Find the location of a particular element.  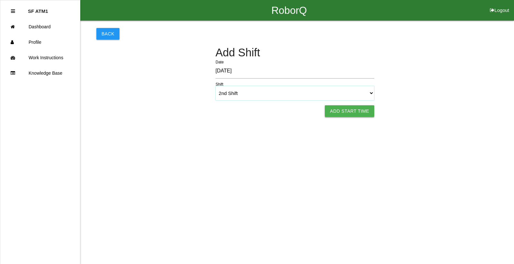

button: Back is located at coordinates (108, 34).